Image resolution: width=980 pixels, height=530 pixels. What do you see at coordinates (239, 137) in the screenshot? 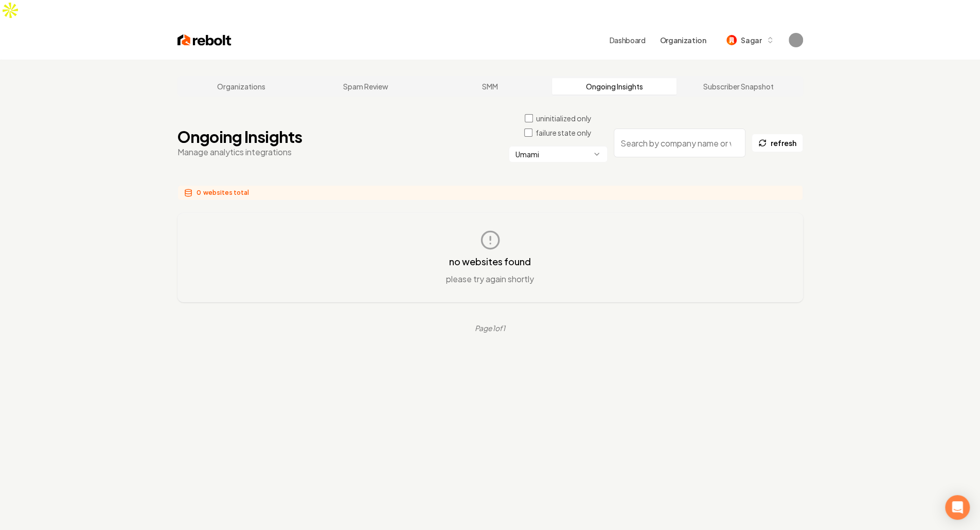
I see `h1: Ongoing Insights` at bounding box center [239, 137].